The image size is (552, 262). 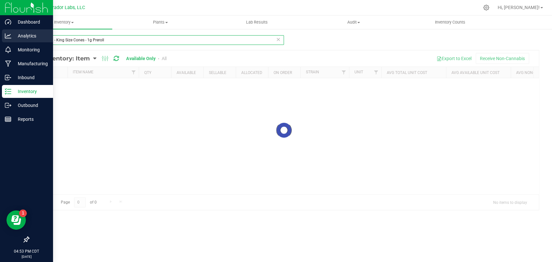 What do you see at coordinates (31, 105) in the screenshot?
I see `p: Outbound` at bounding box center [31, 105].